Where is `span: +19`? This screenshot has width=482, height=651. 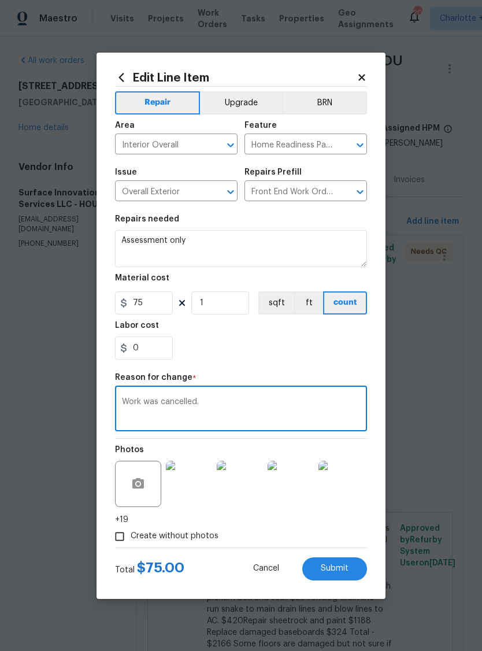 span: +19 is located at coordinates (121, 520).